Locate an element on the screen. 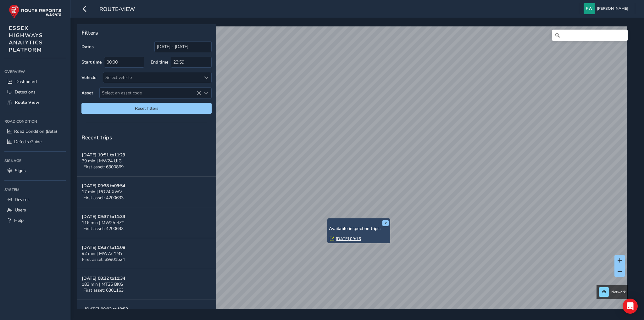 This screenshot has width=644, height=320. input: Search is located at coordinates (590, 35).